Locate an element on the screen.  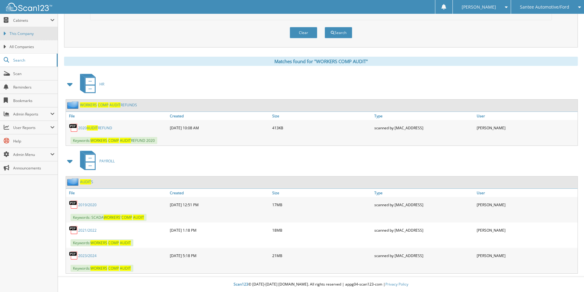
div: Chat Widget is located at coordinates (569, 278).